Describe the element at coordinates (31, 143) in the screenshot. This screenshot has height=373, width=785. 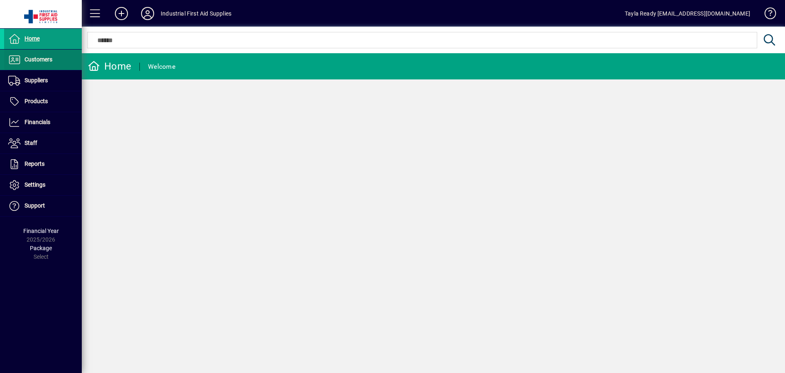
I see `span: Staff` at that location.